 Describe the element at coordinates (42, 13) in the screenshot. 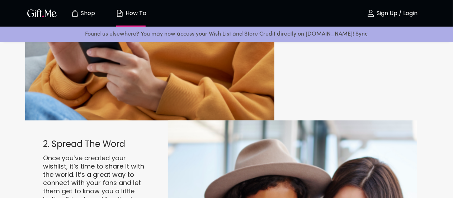

I see `button: GiftMe Logo` at that location.